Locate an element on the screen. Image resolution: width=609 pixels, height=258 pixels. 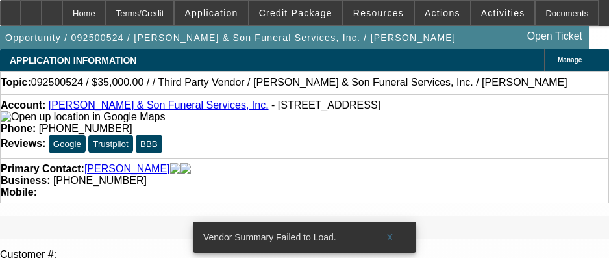
button: Activities is located at coordinates (504, 13).